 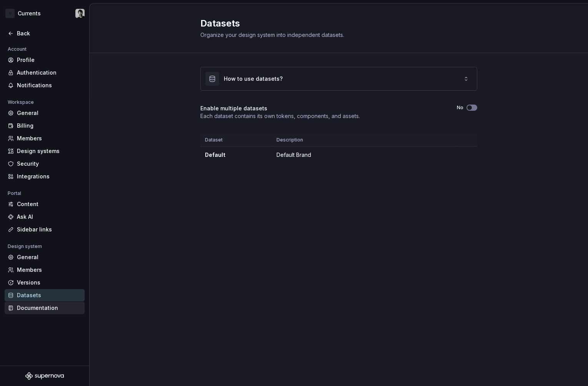 What do you see at coordinates (45, 126) in the screenshot?
I see `a: Billing` at bounding box center [45, 126].